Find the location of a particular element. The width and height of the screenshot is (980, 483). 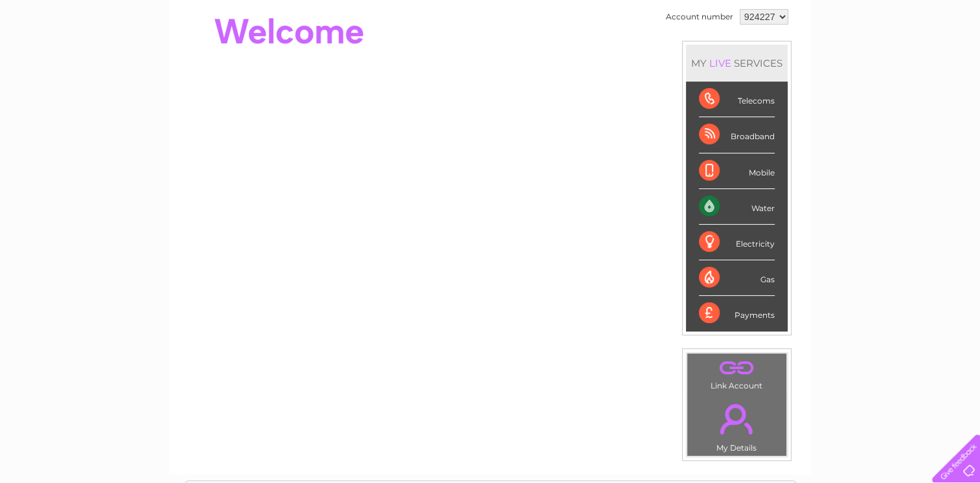

a: 0333 014 3131 is located at coordinates (780, 14).